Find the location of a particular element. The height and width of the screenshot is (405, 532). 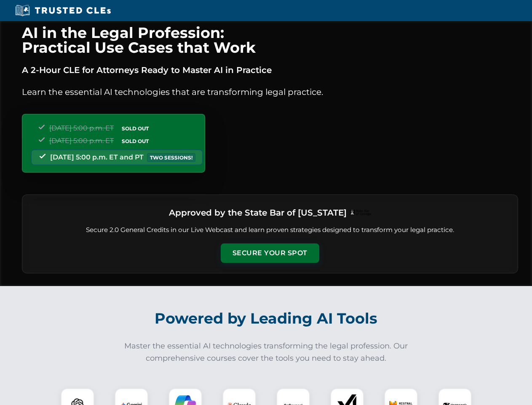

h2: Powered by Leading AI Tools is located at coordinates (266, 318).